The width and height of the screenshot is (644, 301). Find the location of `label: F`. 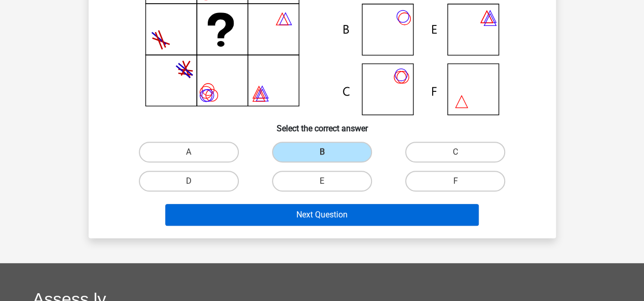

label: F is located at coordinates (455, 181).